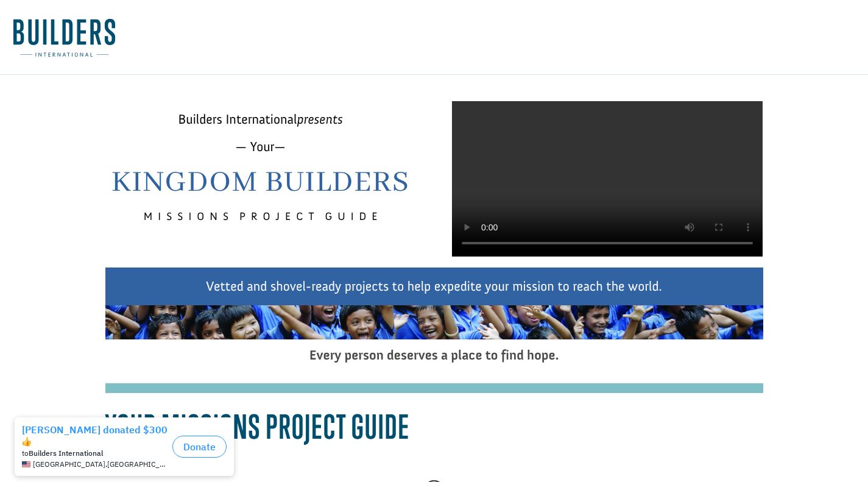 The height and width of the screenshot is (482, 868). Describe the element at coordinates (64, 38) in the screenshot. I see `img: Builders International` at that location.